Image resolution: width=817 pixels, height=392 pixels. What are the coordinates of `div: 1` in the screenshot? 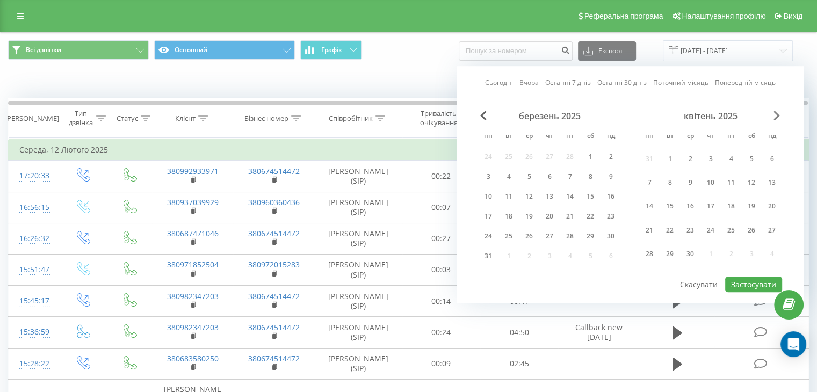 It's located at (670, 159).